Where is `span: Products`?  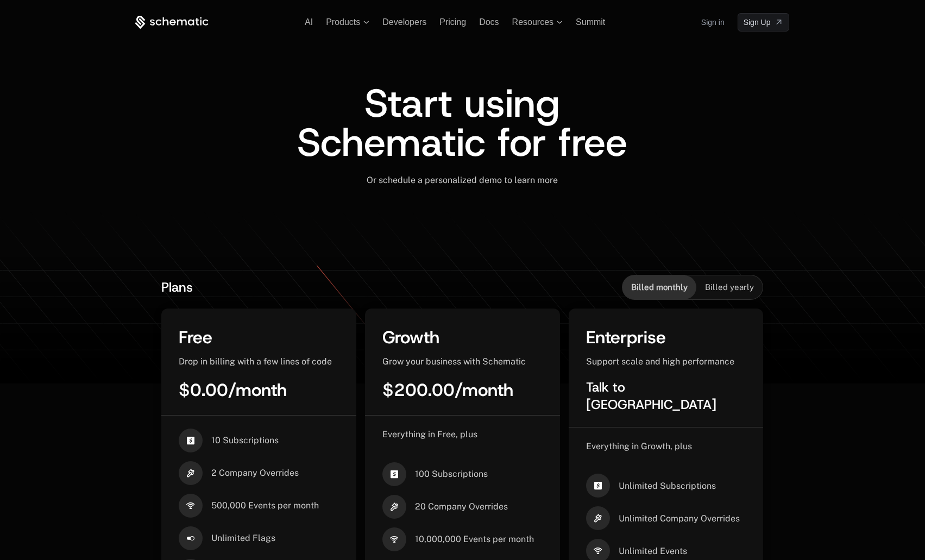 span: Products is located at coordinates (343, 22).